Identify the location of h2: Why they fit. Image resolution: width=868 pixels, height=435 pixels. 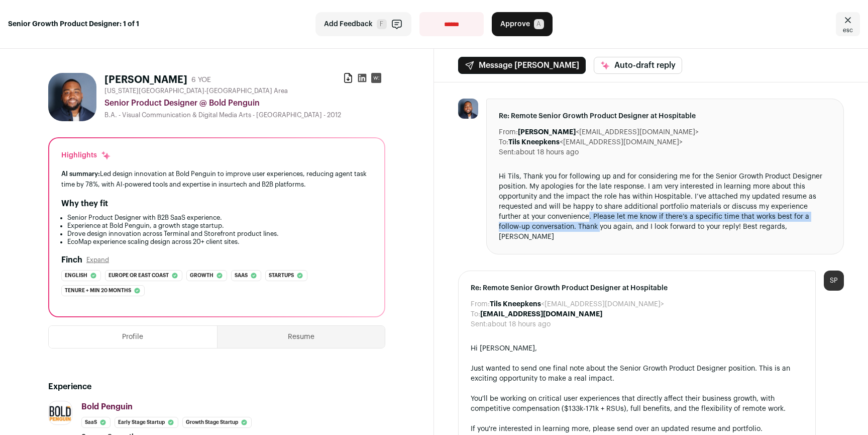
(84, 203).